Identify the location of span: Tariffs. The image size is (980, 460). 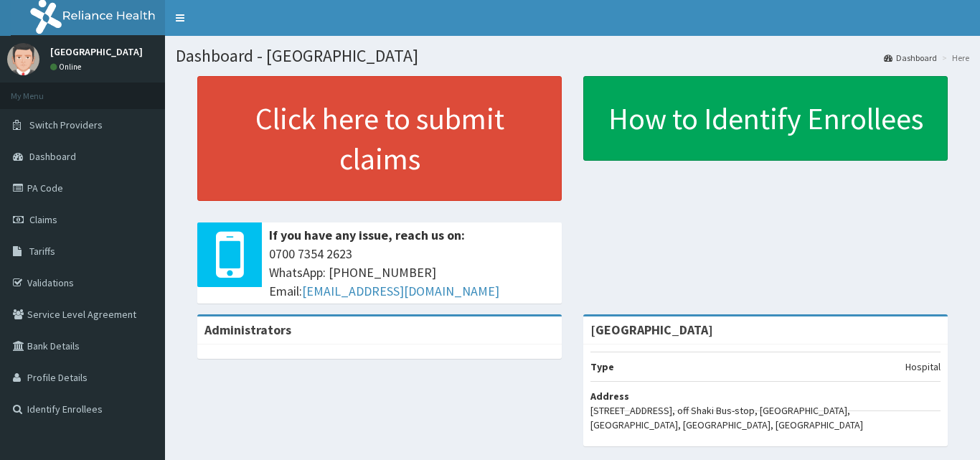
(43, 251).